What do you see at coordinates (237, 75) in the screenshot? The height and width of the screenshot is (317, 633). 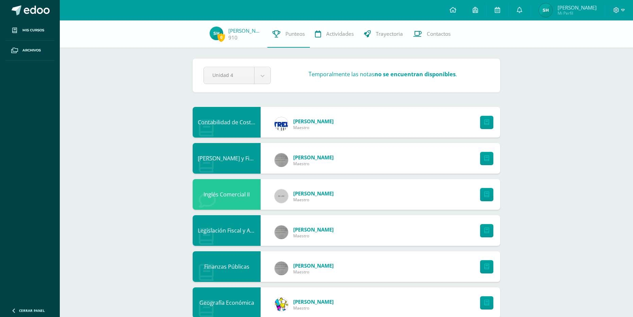 I see `a: Unidad 4` at bounding box center [237, 75].